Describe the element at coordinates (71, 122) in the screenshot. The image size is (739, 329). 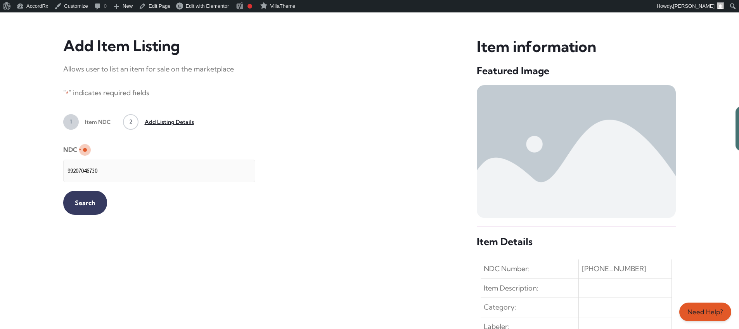
I see `span: 1` at that location.